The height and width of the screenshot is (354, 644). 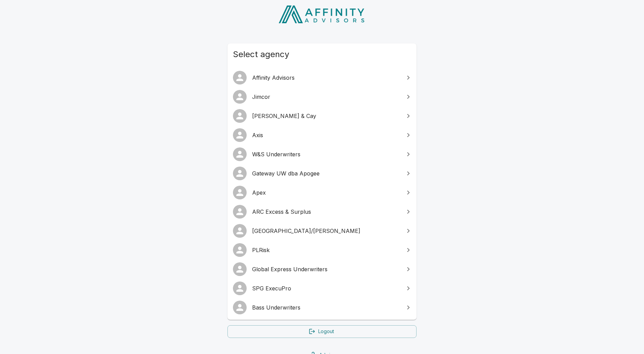 What do you see at coordinates (326, 78) in the screenshot?
I see `span: Affinity Advisors` at bounding box center [326, 78].